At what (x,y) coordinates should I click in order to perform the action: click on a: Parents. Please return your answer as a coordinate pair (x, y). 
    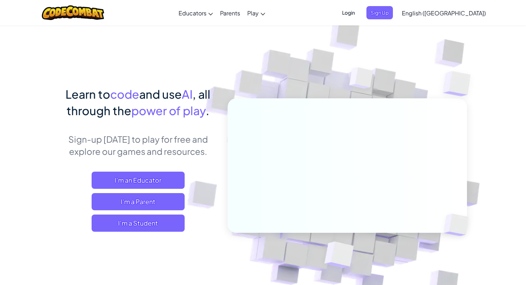
    Looking at the image, I should click on (230, 13).